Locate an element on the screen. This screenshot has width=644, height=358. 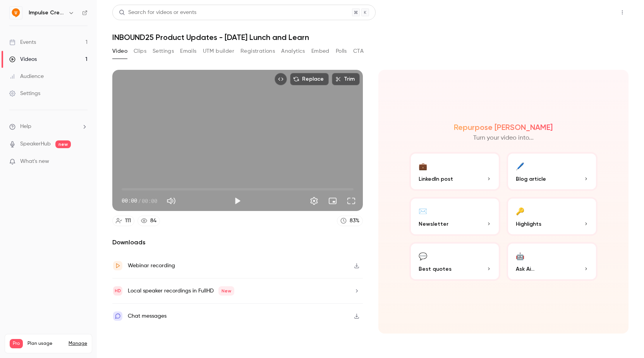
div: 83 % is located at coordinates (354, 220).